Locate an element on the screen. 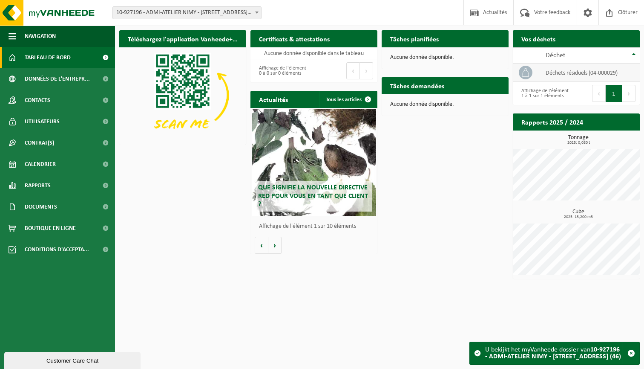 The width and height of the screenshot is (644, 369). h2: Certificats & attestations is located at coordinates (294, 38).